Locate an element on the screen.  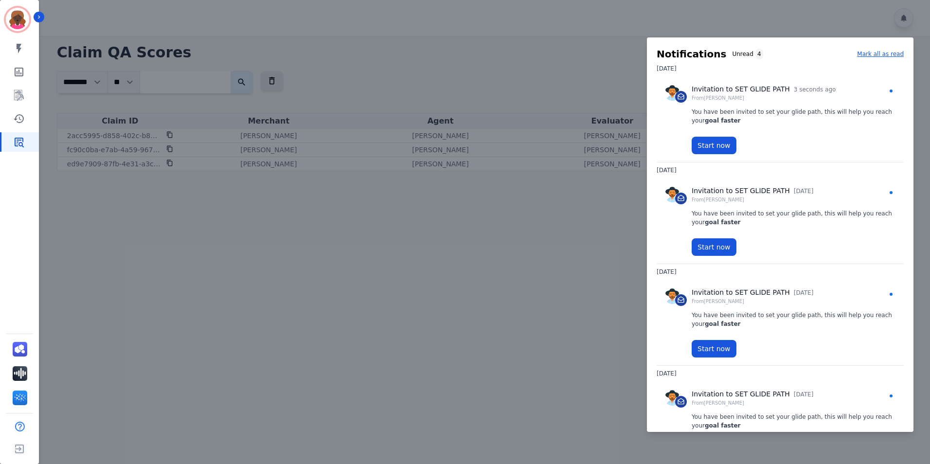
p: Mark all as read is located at coordinates (880, 54).